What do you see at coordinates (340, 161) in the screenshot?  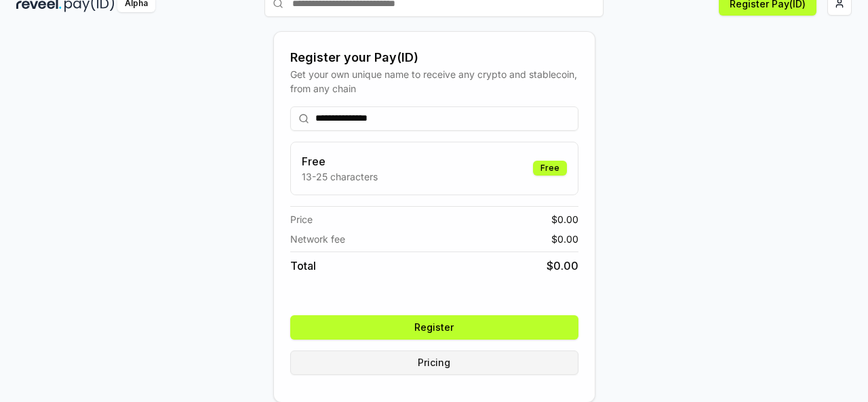 I see `h3: Free` at bounding box center [340, 161].